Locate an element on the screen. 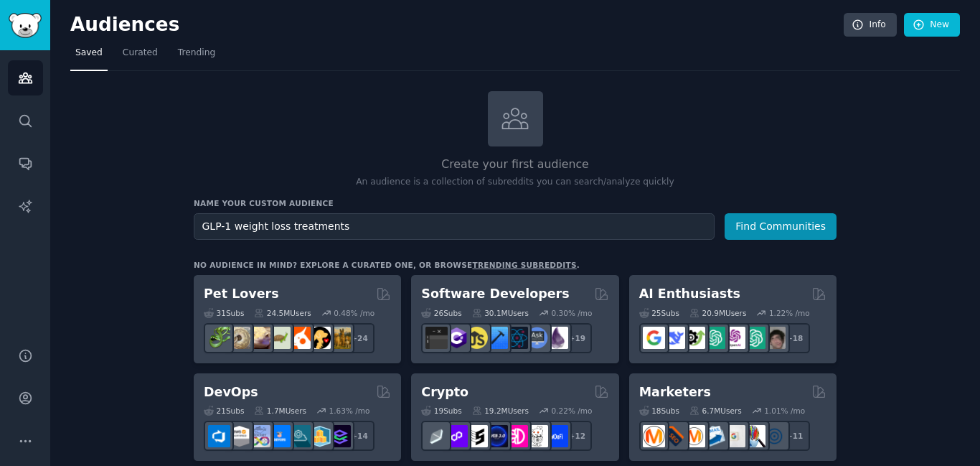 This screenshot has height=466, width=980. img: Emailmarketing is located at coordinates (714, 436).